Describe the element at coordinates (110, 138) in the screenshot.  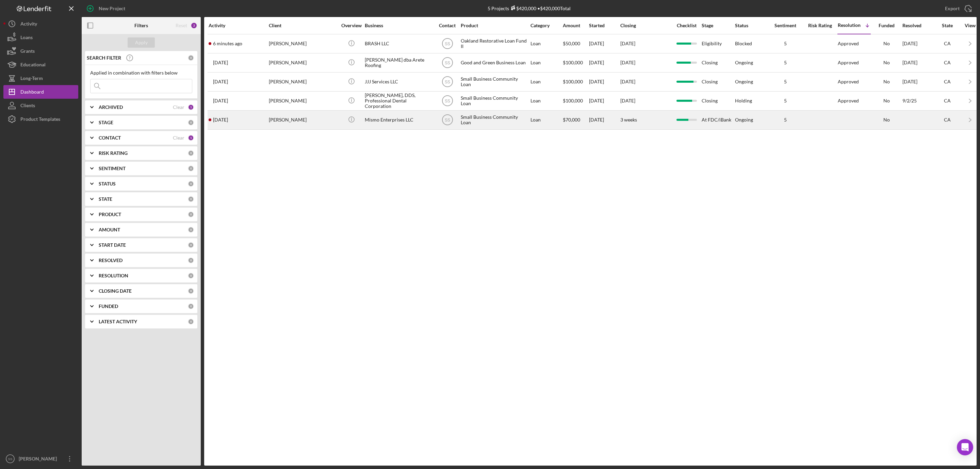
I see `b: CONTACT` at that location.